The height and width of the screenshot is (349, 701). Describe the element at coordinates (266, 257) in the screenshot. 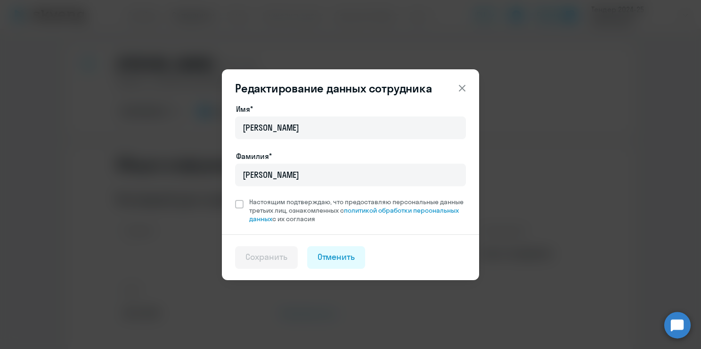

I see `div: Сохранить` at that location.